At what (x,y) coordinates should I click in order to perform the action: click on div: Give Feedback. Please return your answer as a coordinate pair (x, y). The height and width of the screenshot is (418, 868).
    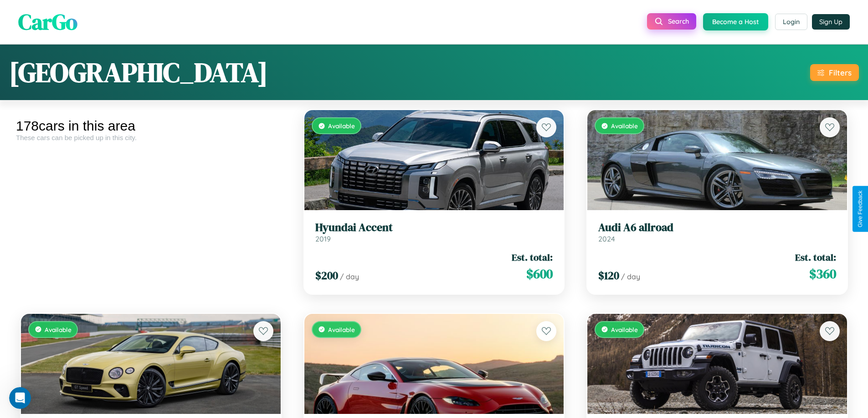
    Looking at the image, I should click on (860, 209).